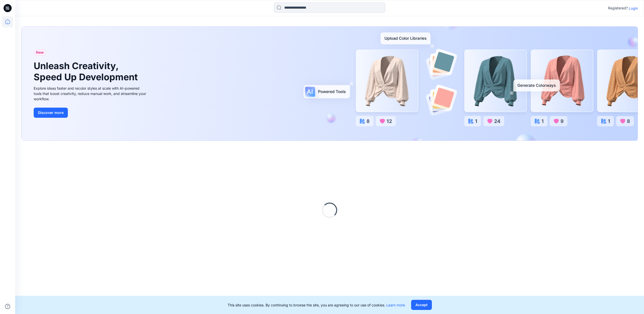  Describe the element at coordinates (87, 71) in the screenshot. I see `h1: Unleash Creativity, Speed Up Development` at that location.